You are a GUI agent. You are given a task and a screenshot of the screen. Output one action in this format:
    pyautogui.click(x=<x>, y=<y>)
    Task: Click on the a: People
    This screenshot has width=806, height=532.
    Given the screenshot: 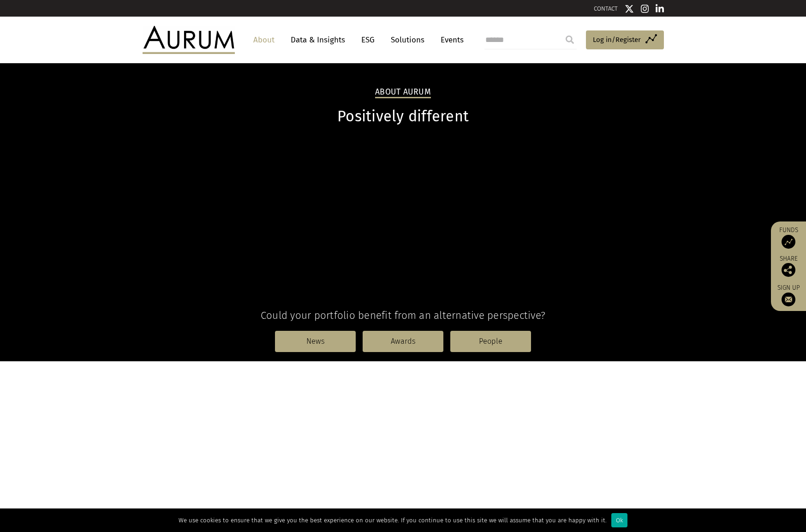 What is the action you would take?
    pyautogui.click(x=490, y=342)
    